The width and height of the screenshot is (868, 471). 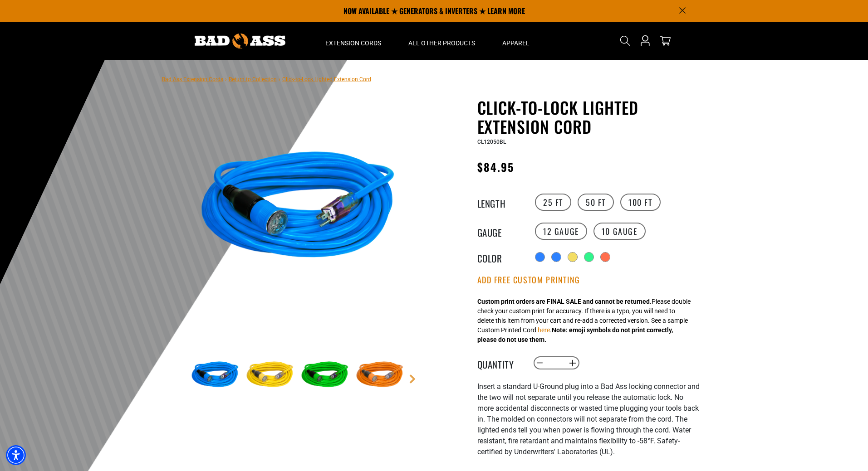 I want to click on div: Accessibility Menu, so click(x=15, y=456).